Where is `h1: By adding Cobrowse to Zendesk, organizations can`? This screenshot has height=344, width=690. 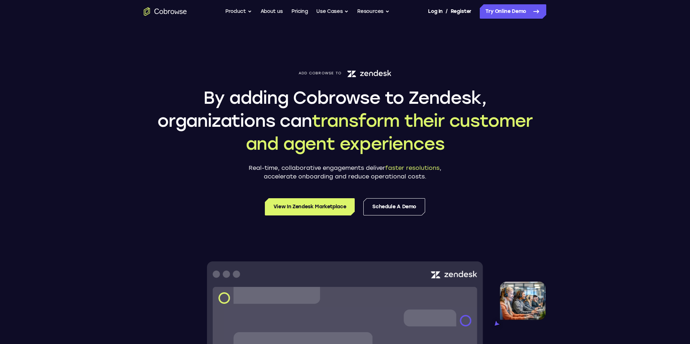
h1: By adding Cobrowse to Zendesk, organizations can is located at coordinates (345, 121).